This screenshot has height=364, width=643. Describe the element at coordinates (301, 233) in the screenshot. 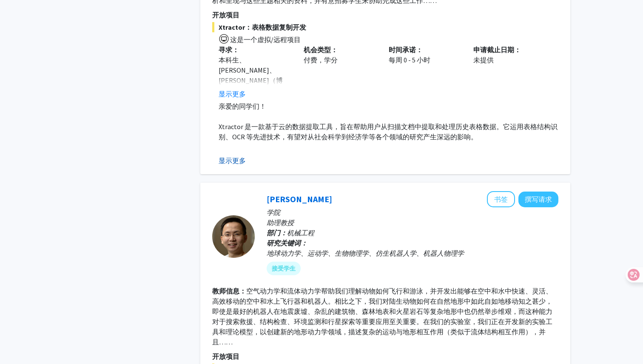

I see `font: 机械工程` at that location.